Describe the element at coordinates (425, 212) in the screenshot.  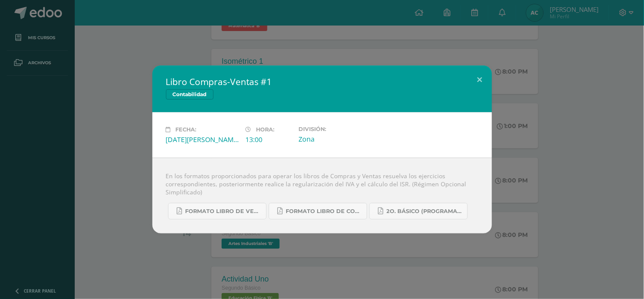
I see `span: 2o. Básico (Programación).pdf` at that location.